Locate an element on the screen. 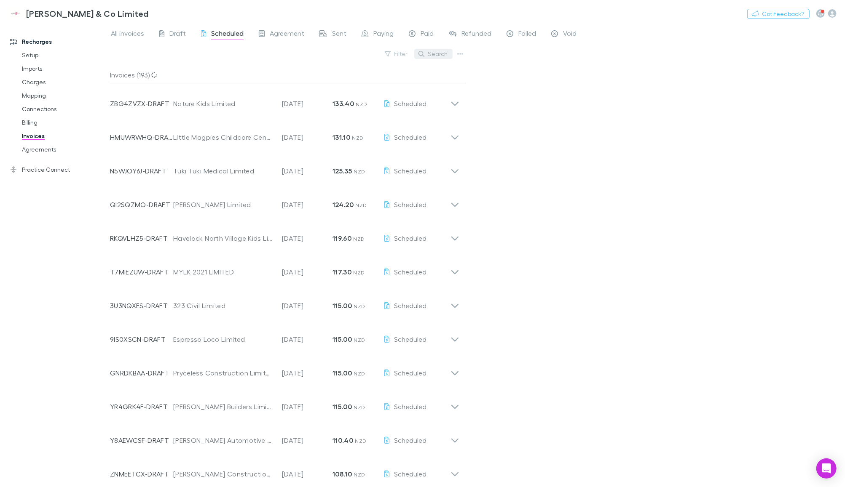  a: Connections is located at coordinates (65, 109).